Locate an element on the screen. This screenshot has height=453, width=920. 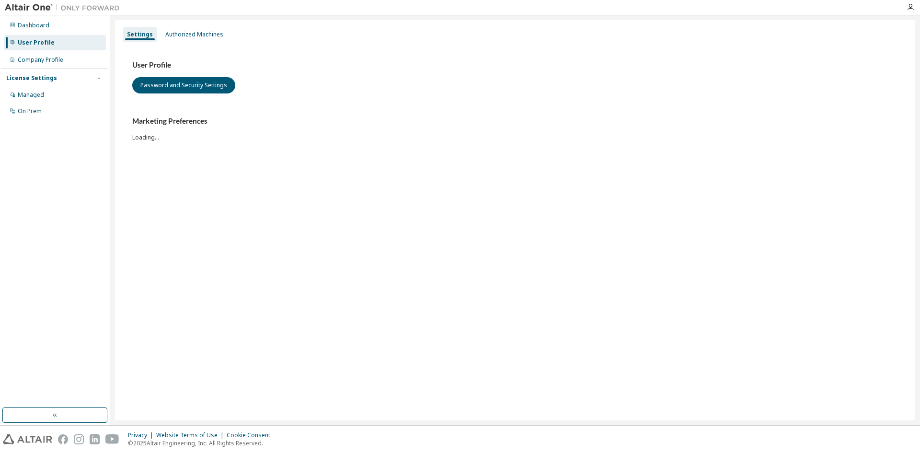
div: Authorized Machines is located at coordinates (194, 35).